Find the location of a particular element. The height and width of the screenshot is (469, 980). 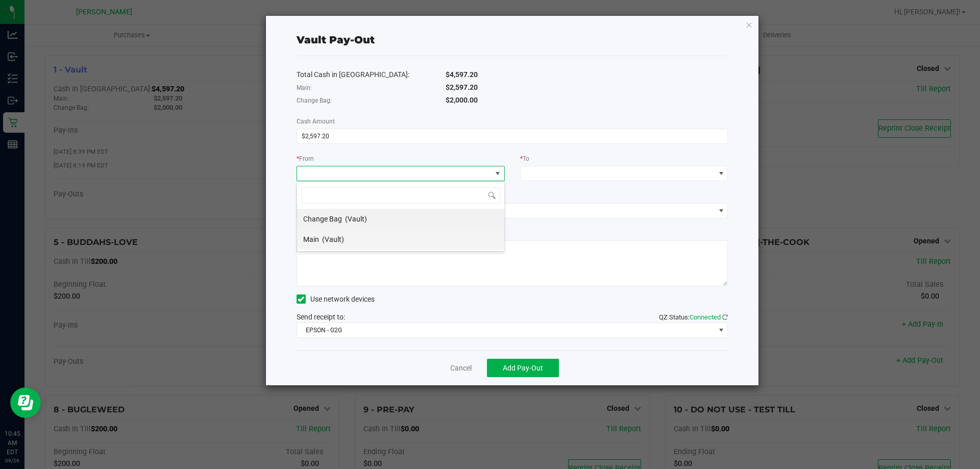

span: QZ Status: is located at coordinates (693, 318).